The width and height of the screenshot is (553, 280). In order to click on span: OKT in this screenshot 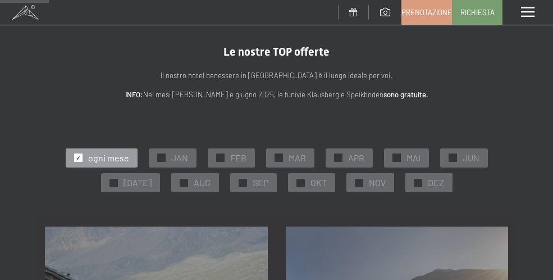, I will do `click(318, 182)`.